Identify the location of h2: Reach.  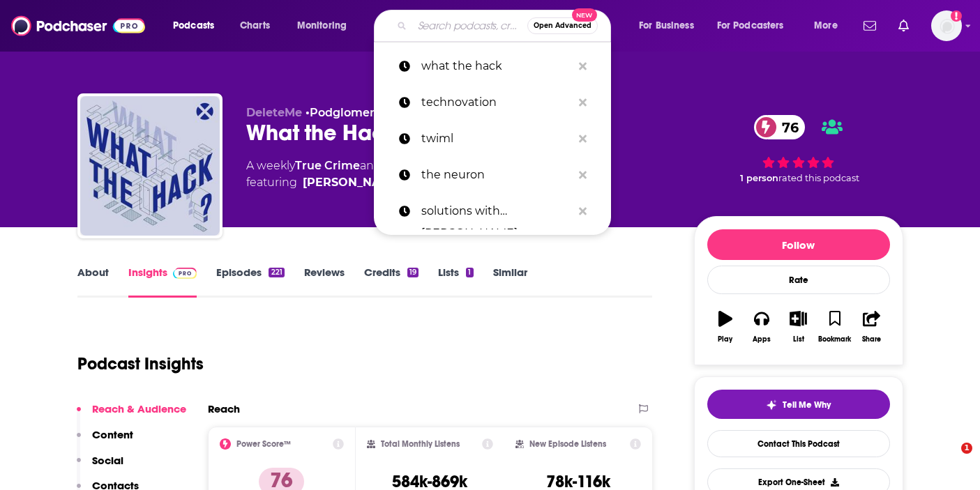
(224, 408).